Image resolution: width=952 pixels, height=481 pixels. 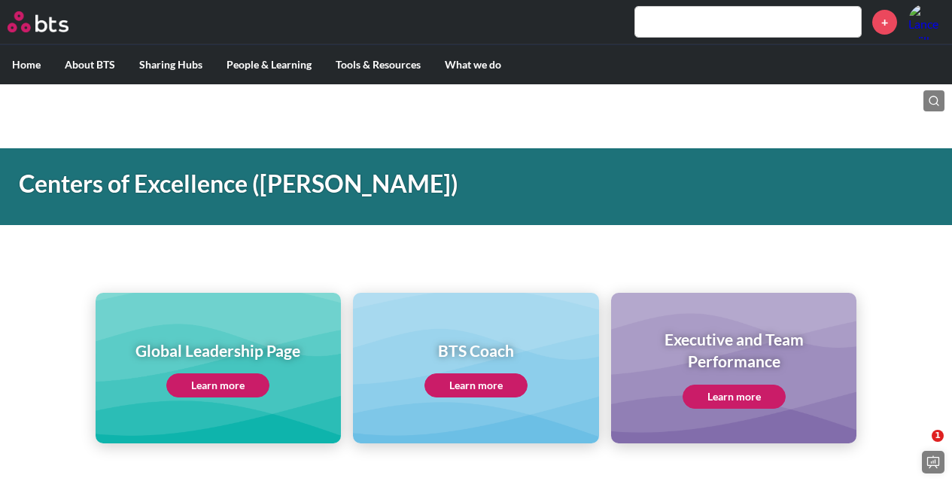 I want to click on label: Tools & Resources, so click(x=378, y=65).